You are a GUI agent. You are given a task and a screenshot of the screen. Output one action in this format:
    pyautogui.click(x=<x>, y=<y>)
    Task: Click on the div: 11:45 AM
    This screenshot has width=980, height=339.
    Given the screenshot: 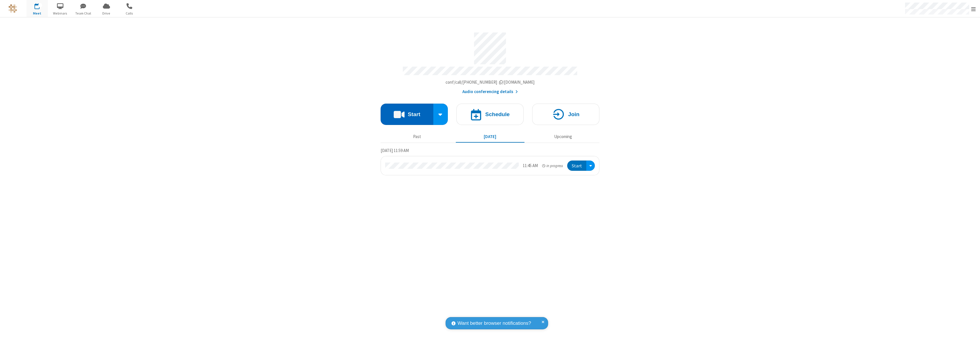 What is the action you would take?
    pyautogui.click(x=530, y=165)
    